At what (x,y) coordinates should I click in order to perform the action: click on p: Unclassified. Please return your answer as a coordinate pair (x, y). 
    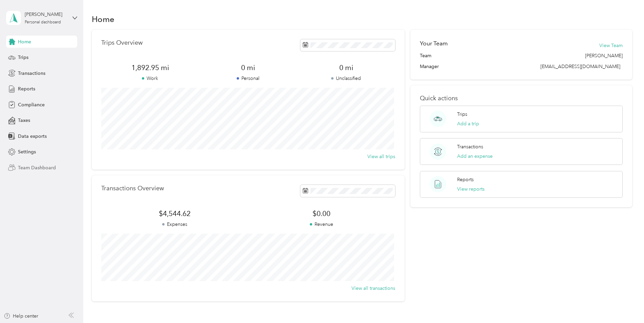
    Looking at the image, I should click on (346, 78).